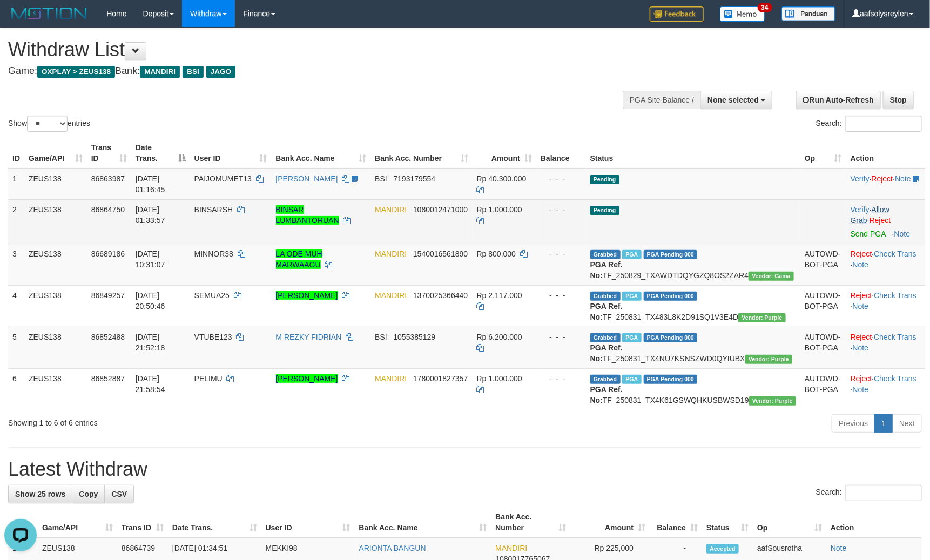 The height and width of the screenshot is (560, 930). I want to click on span: 86864750, so click(108, 209).